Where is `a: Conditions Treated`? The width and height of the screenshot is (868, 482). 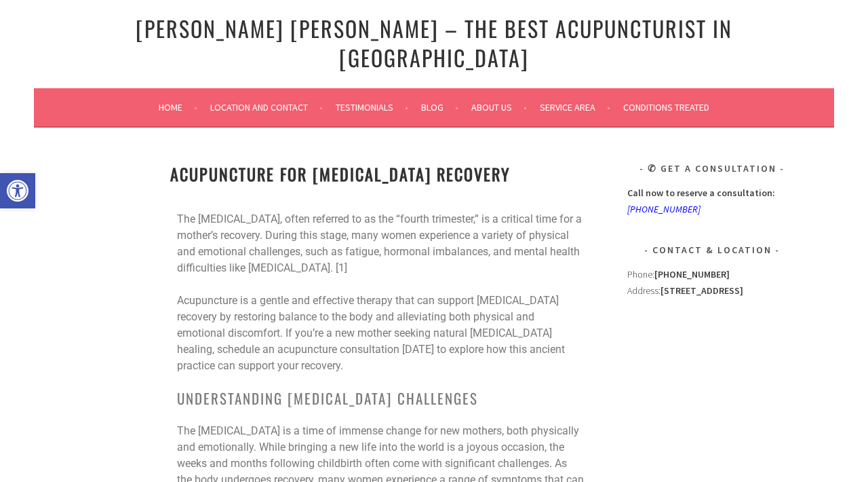
a: Conditions Treated is located at coordinates (666, 107).